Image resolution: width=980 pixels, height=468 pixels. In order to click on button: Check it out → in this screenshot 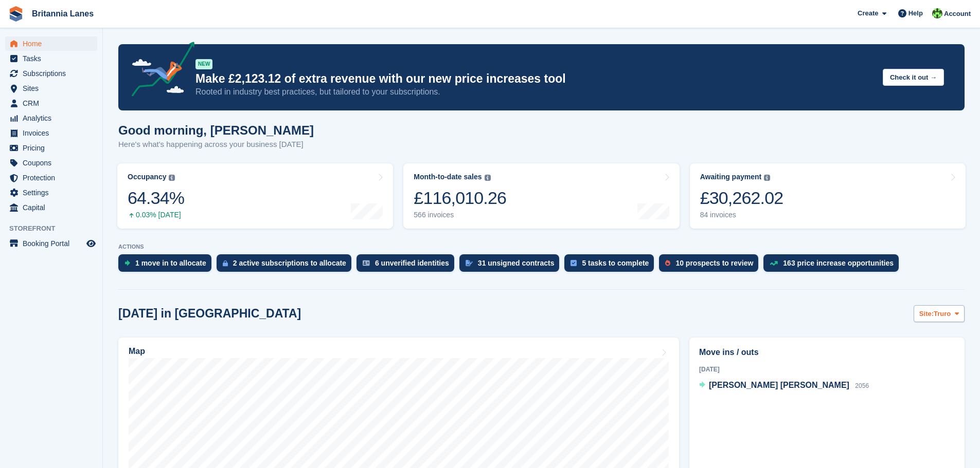, I will do `click(913, 77)`.